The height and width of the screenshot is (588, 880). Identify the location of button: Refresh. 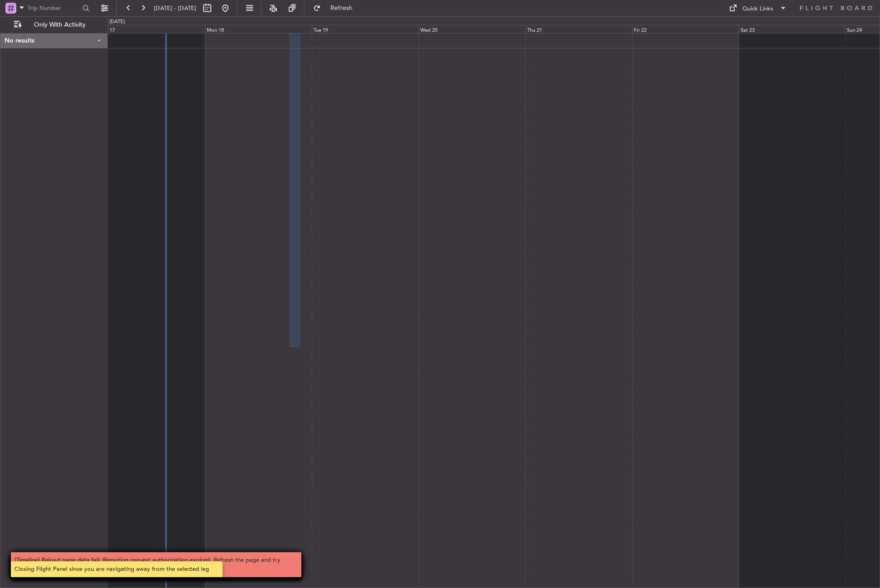
(336, 8).